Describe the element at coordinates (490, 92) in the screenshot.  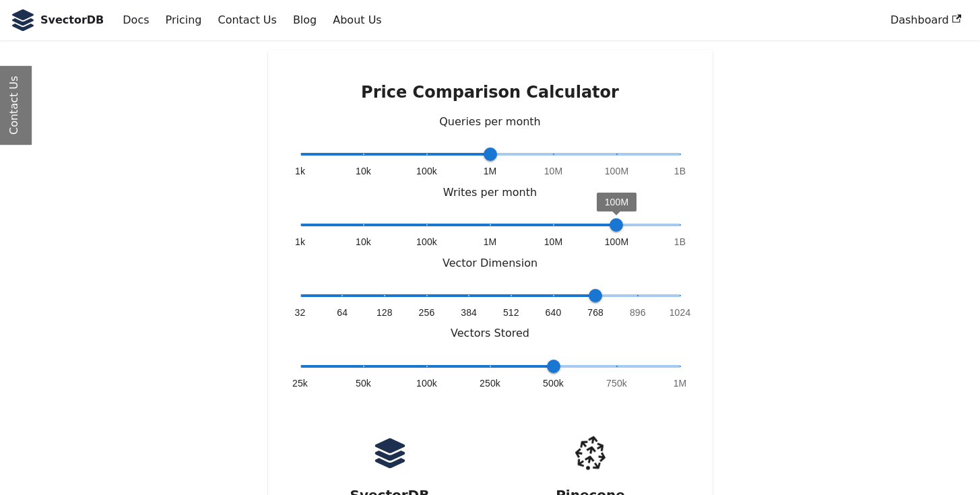
I see `h2: Price Comparison Calculator` at that location.